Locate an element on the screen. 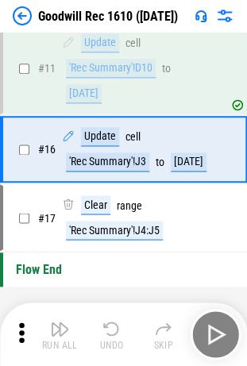 This screenshot has width=247, height=366. div: Clear is located at coordinates (95, 205).